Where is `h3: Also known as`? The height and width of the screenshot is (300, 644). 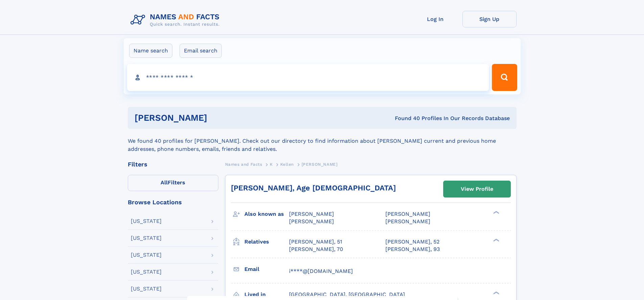 h3: Also known as is located at coordinates (267, 214).